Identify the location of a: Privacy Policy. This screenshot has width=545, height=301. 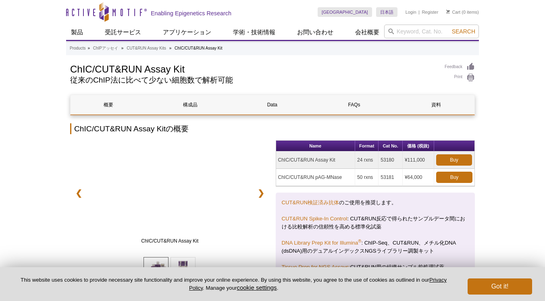
(317, 284).